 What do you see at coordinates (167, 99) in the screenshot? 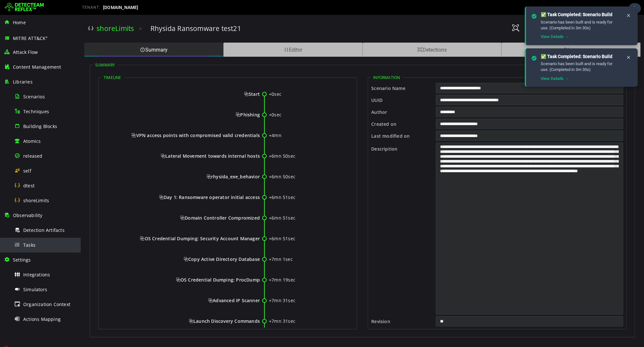
I see `span: Phishing` at bounding box center [167, 99].